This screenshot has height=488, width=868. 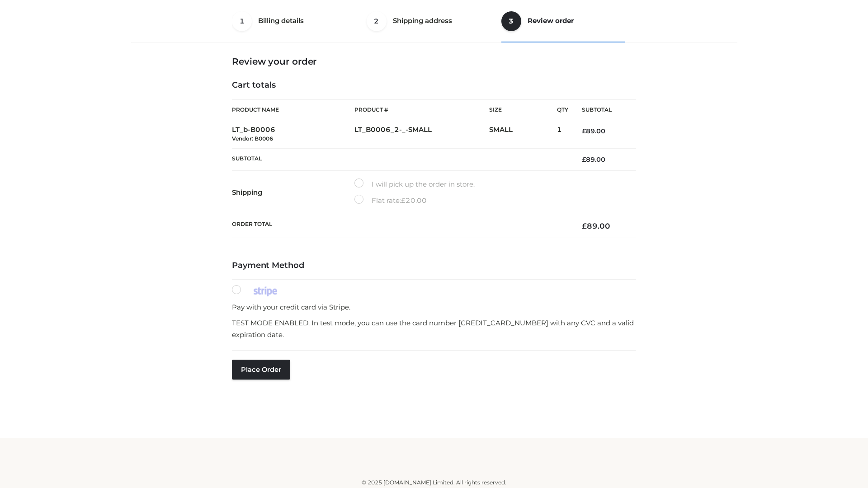 I want to click on th: Shipping, so click(x=293, y=193).